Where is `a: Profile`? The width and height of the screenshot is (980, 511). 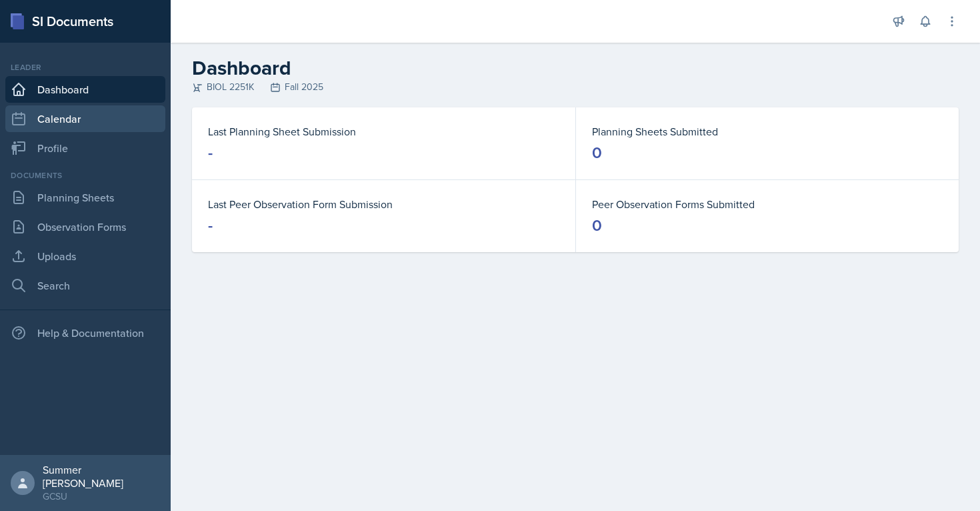
a: Profile is located at coordinates (85, 148).